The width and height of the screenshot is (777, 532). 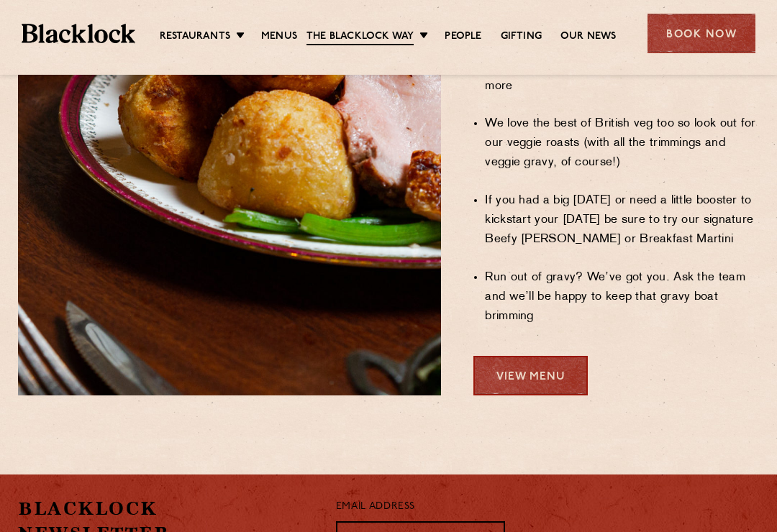 I want to click on a: People, so click(x=462, y=36).